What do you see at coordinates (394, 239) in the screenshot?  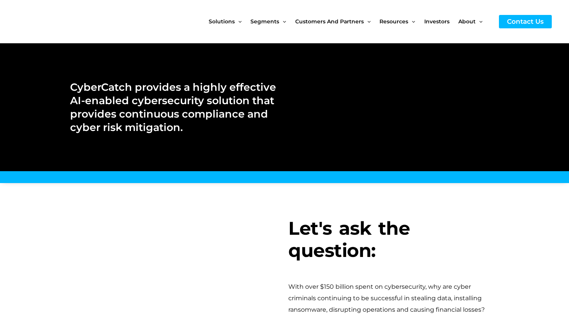 I see `h3: Let's ask the question:` at bounding box center [394, 239].